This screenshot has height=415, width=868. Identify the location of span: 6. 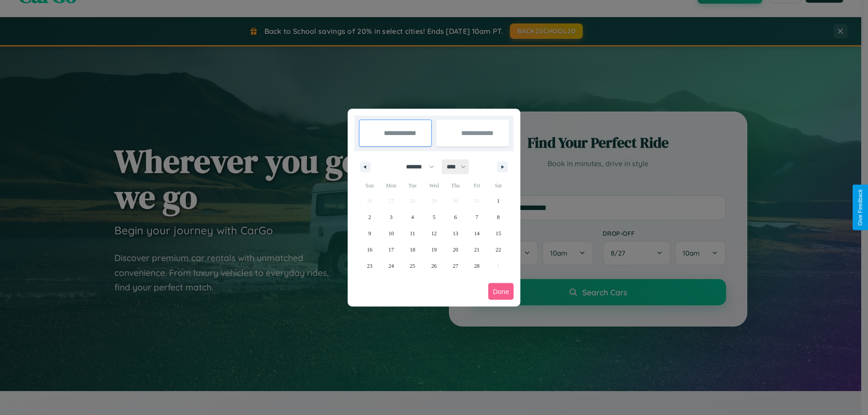
(455, 218).